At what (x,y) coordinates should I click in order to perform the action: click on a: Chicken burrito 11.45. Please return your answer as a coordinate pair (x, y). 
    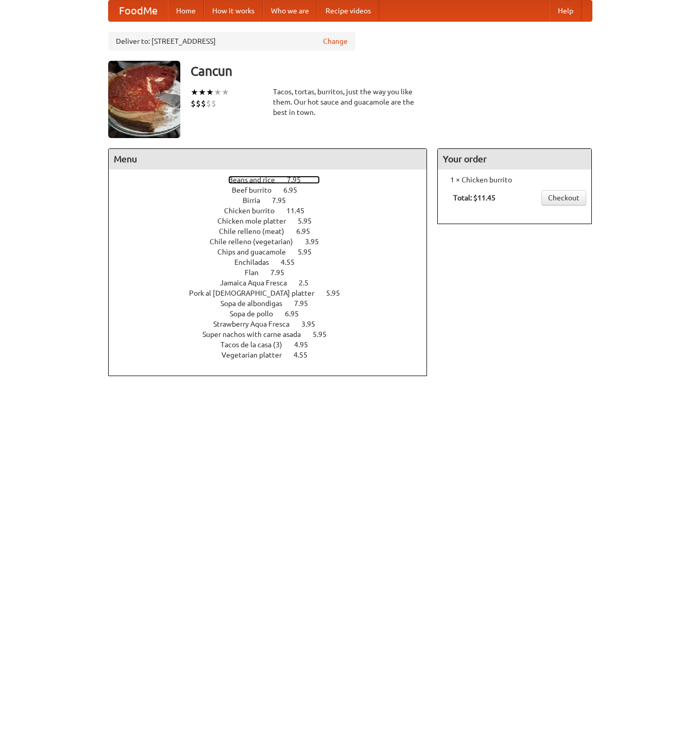
    Looking at the image, I should click on (274, 211).